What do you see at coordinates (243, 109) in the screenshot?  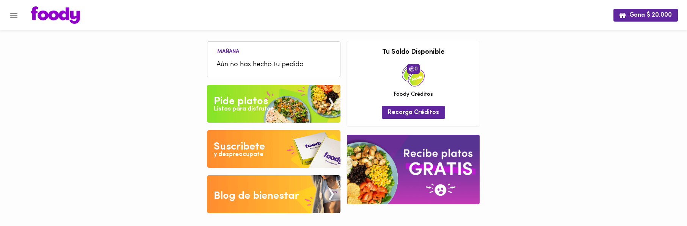 I see `div: Listos para disfrutar` at bounding box center [243, 109].